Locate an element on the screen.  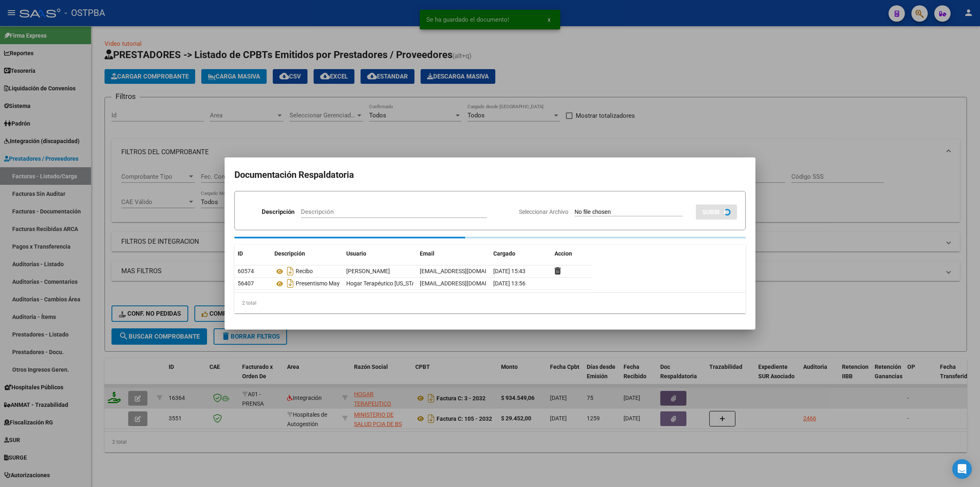
span: Cargado is located at coordinates (504, 254).